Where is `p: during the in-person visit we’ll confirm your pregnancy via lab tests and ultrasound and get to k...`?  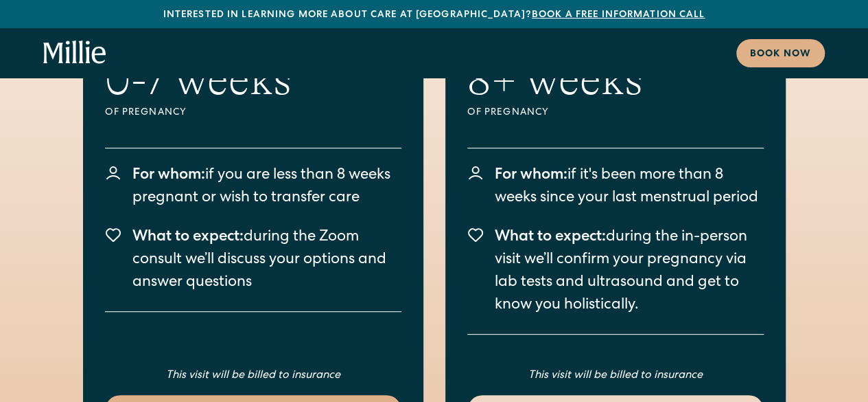
p: during the in-person visit we’ll confirm your pregnancy via lab tests and ultrasound and get to k... is located at coordinates (629, 272).